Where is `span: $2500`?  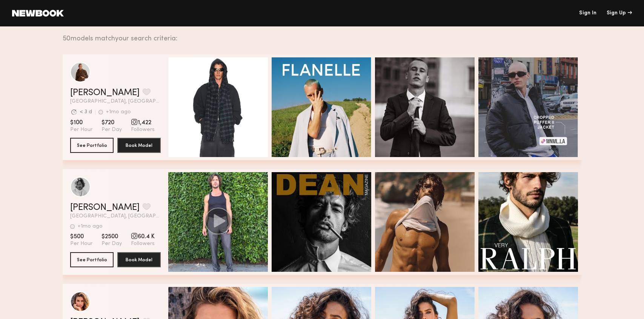 span: $2500 is located at coordinates (111, 236).